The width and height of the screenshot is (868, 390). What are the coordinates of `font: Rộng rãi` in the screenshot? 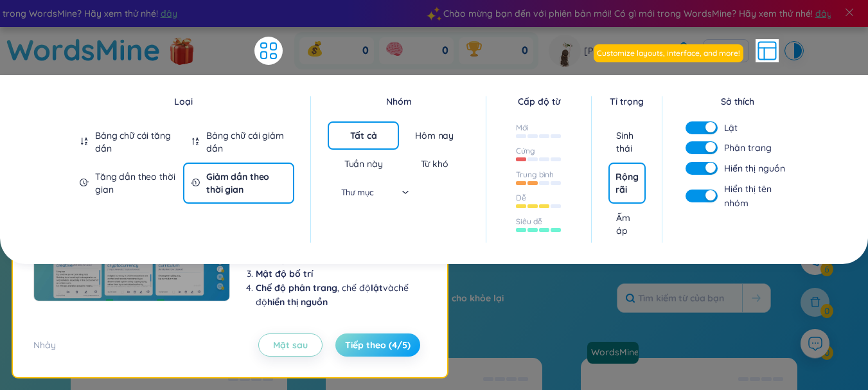 It's located at (626, 183).